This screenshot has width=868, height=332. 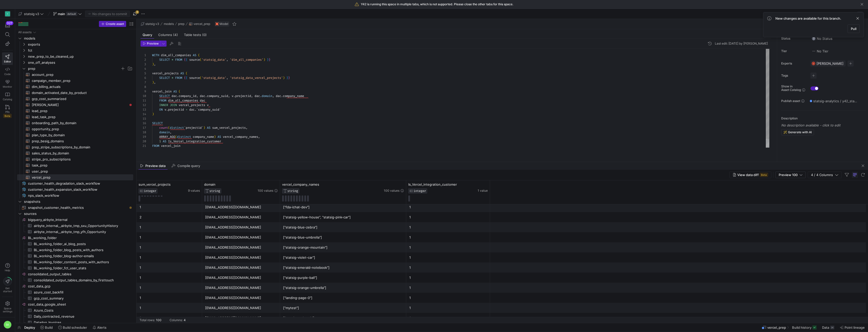 I want to click on span: sales_status_by_domain​​​​​​​​​​, so click(x=79, y=153).